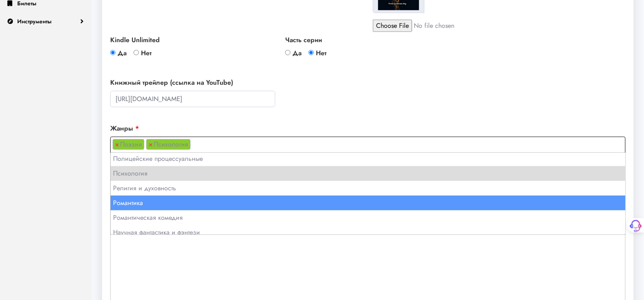 This screenshot has width=644, height=300. I want to click on font: Инструменты, so click(34, 21).